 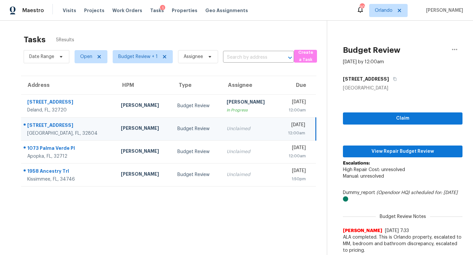 I want to click on th: Address, so click(x=68, y=85).